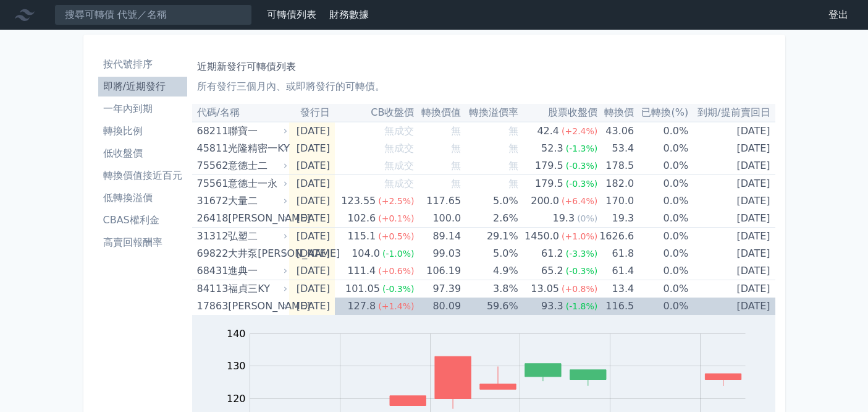  Describe the element at coordinates (236, 334) in the screenshot. I see `tspan: 140` at that location.